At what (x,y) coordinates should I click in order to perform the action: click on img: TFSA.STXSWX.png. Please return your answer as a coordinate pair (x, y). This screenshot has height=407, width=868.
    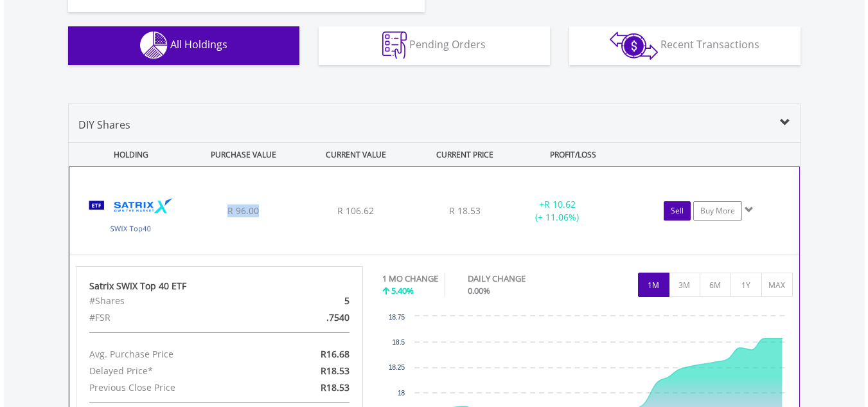
    Looking at the image, I should click on (131, 217).